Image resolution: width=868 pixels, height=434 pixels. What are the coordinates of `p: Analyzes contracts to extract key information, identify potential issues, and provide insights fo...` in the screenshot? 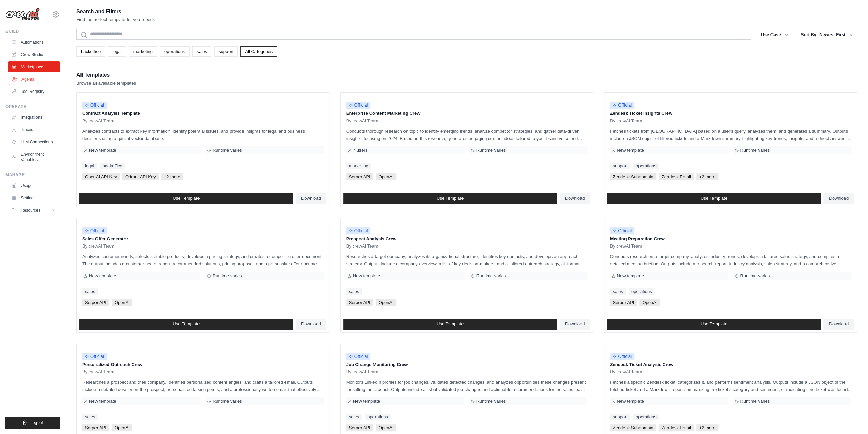 It's located at (203, 135).